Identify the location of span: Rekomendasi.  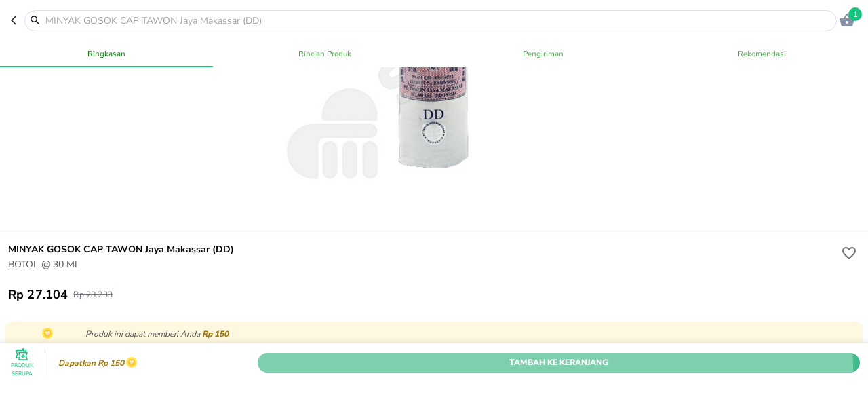
(762, 53).